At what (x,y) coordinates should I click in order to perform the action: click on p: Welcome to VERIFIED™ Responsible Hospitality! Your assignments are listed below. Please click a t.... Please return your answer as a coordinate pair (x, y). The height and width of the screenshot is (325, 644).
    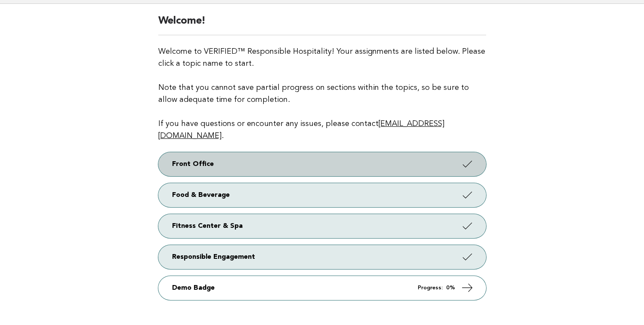
    Looking at the image, I should click on (322, 94).